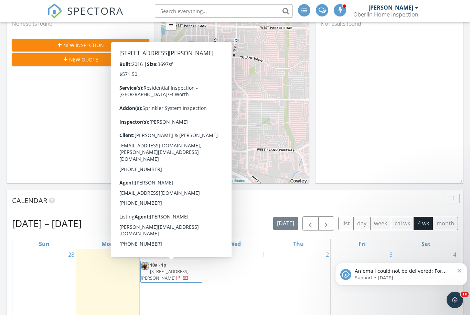 Image resolution: width=470 pixels, height=315 pixels. What do you see at coordinates (386, 14) in the screenshot?
I see `div: Oberlin Home Inspection` at bounding box center [386, 14].